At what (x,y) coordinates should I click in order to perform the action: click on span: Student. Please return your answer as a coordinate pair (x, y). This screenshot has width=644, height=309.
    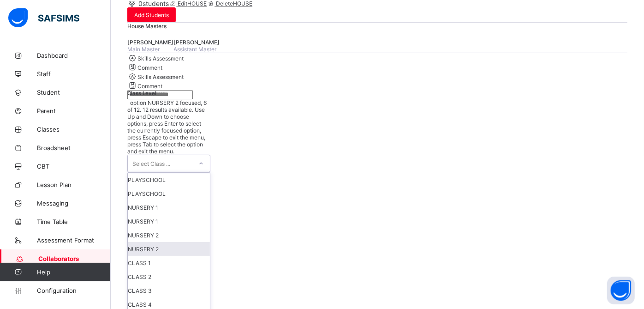
    Looking at the image, I should click on (73, 92).